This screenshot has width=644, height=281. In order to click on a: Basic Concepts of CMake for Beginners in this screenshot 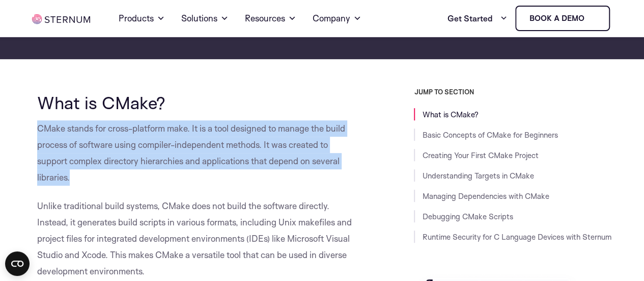, I will do `click(490, 135)`.